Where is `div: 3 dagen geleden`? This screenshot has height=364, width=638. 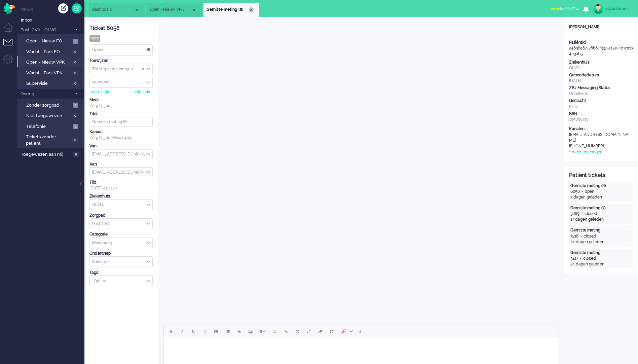 div: 3 dagen geleden is located at coordinates (601, 197).